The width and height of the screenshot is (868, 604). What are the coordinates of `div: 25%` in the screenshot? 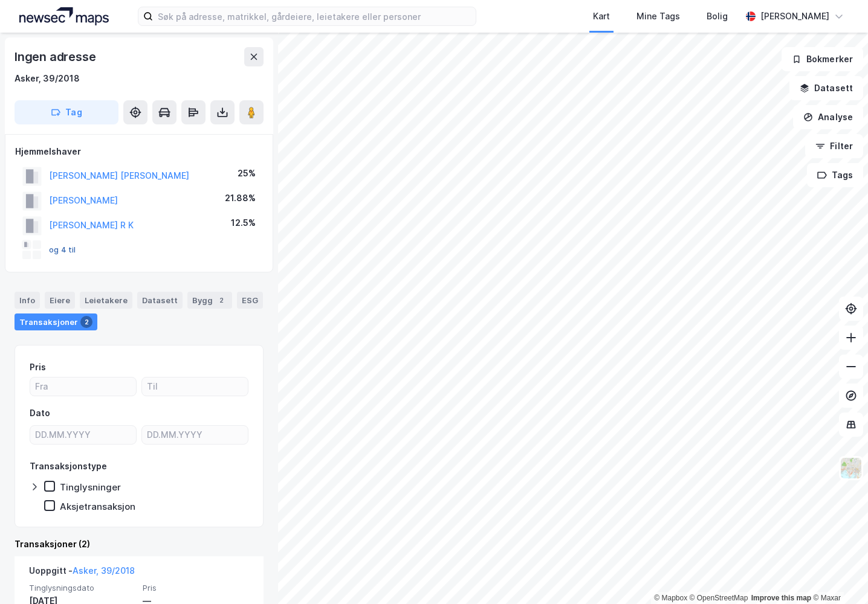 It's located at (247, 173).